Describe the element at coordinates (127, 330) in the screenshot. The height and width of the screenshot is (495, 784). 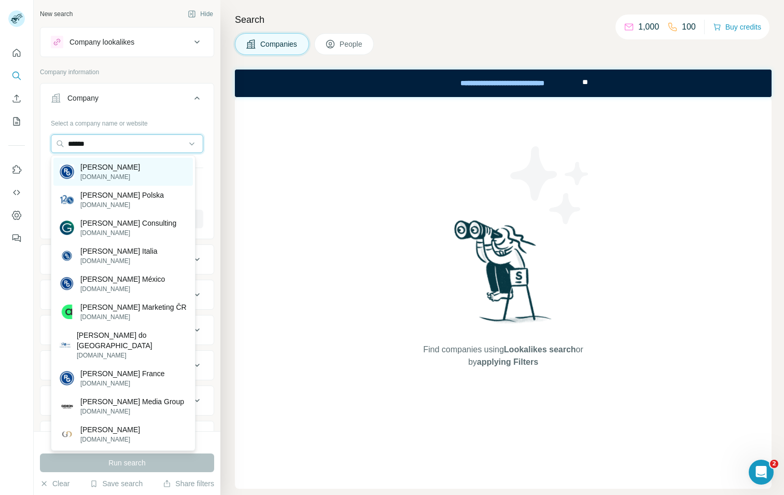
I see `button: Annual revenue ($)` at that location.